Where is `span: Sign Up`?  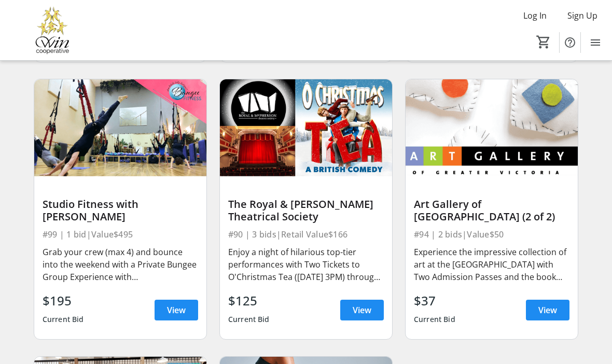 span: Sign Up is located at coordinates (582, 16).